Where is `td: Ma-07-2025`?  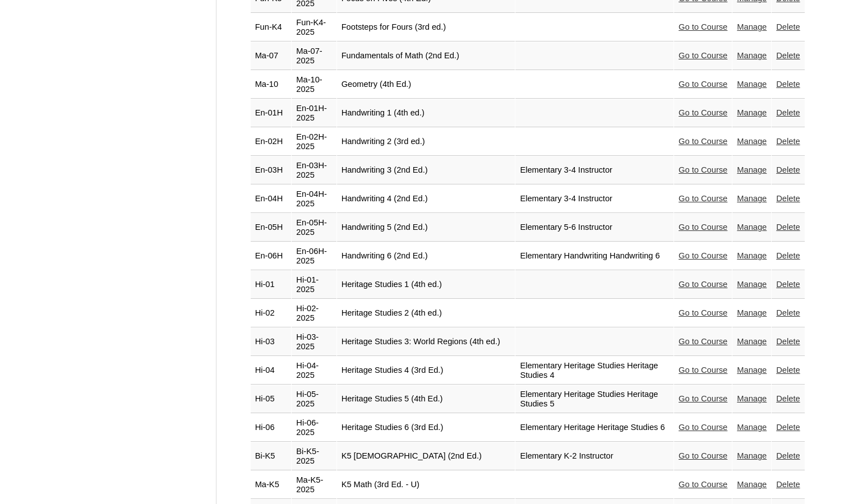
td: Ma-07-2025 is located at coordinates (314, 56).